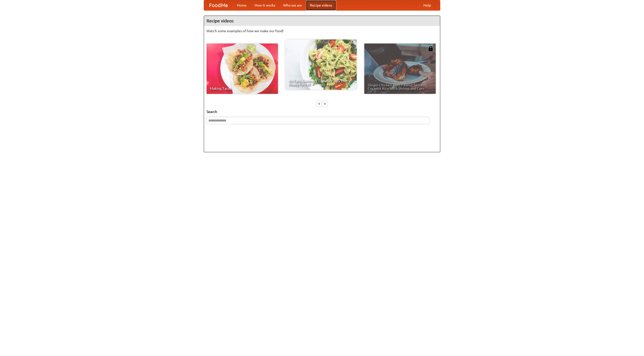 The height and width of the screenshot is (356, 644). I want to click on a: An Easy, Summery Tomato Pasta That's Ready for Fall, so click(321, 64).